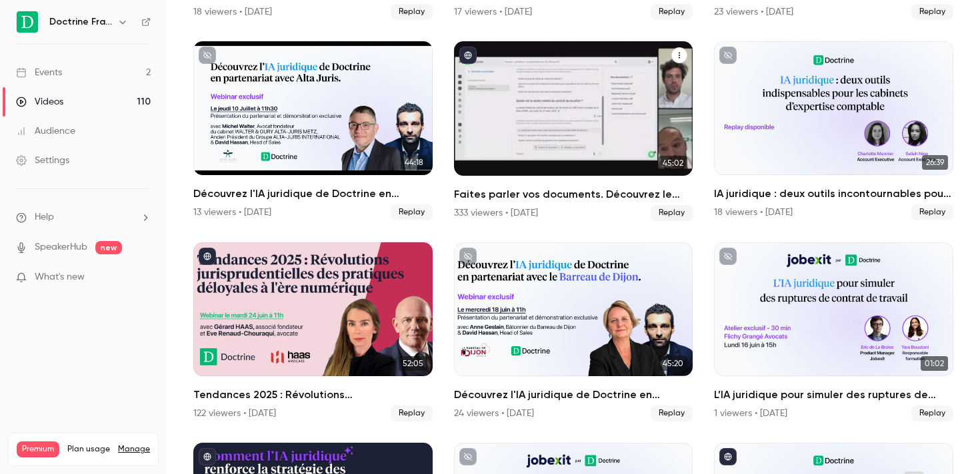 This screenshot has width=980, height=474. What do you see at coordinates (134, 450) in the screenshot?
I see `a: Manage` at bounding box center [134, 450].